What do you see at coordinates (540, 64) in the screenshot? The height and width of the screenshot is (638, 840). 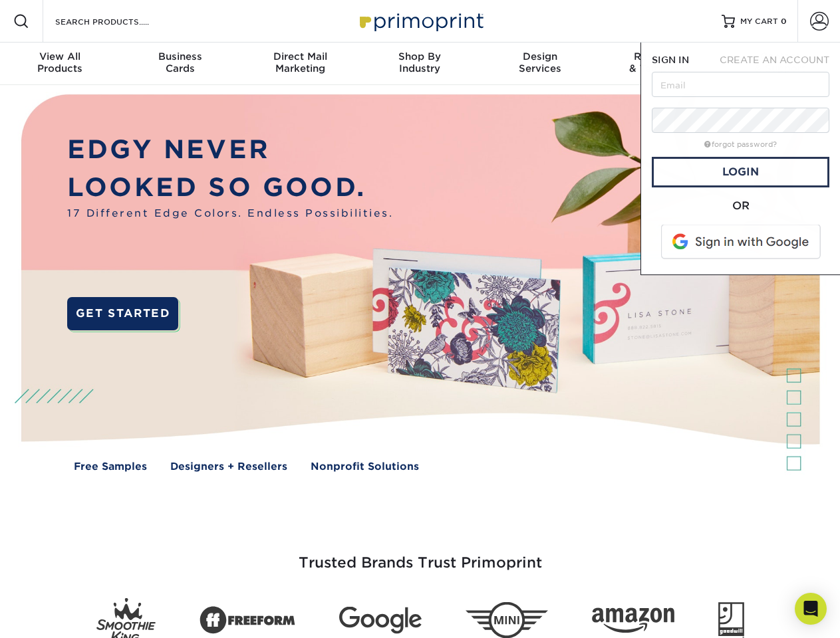 I see `a: DesignServices` at bounding box center [540, 64].